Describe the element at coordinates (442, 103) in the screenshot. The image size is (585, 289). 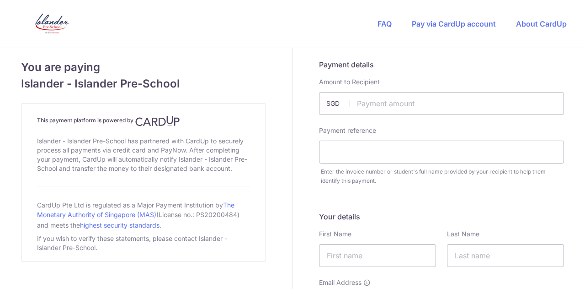
I see `input: Payment amount` at that location.